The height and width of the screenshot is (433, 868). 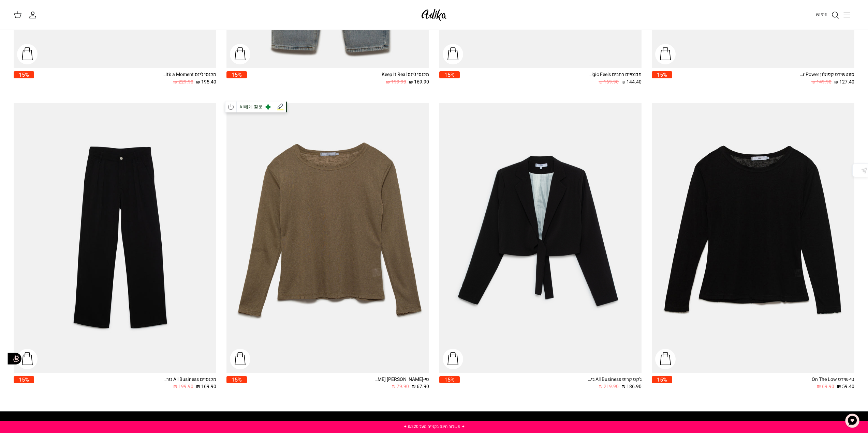 I want to click on span: 69.90 ₪, so click(x=825, y=387).